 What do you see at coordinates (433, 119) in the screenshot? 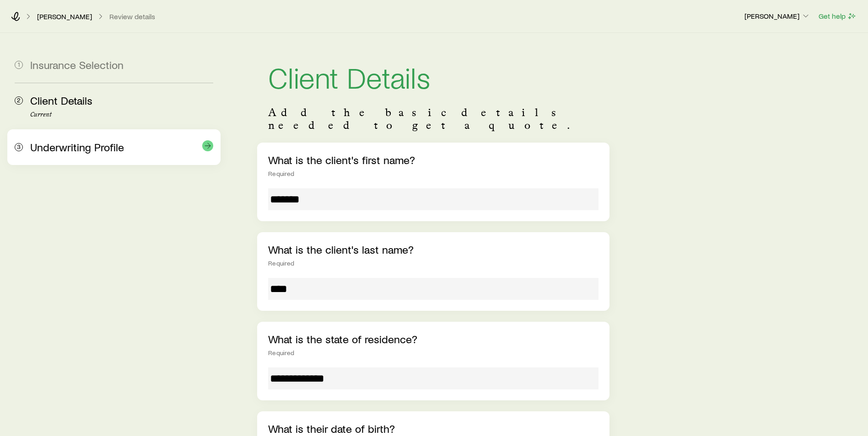
I see `p: Add the basic details needed to get a quote.` at bounding box center [433, 119].